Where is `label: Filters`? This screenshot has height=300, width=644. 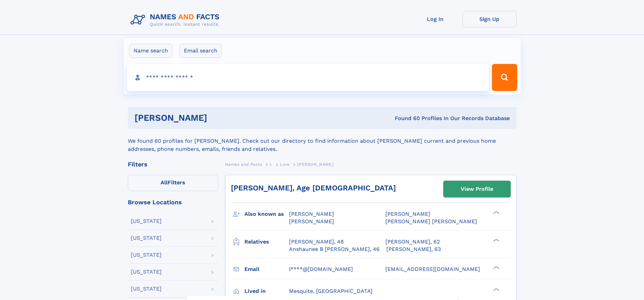
label: Filters is located at coordinates (173, 183).